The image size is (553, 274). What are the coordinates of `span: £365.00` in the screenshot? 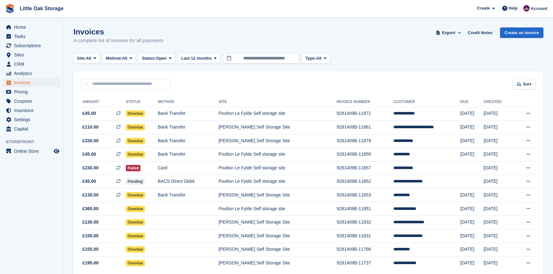 It's located at (90, 209).